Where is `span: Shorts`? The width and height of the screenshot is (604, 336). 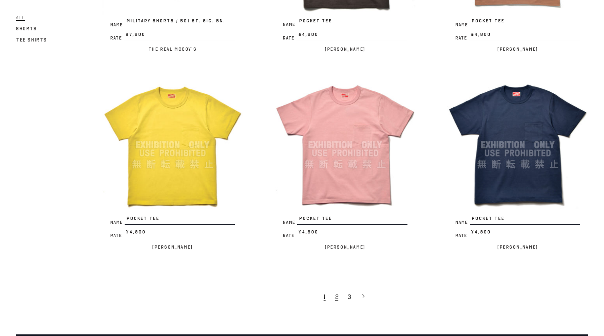
span: Shorts is located at coordinates (26, 29).